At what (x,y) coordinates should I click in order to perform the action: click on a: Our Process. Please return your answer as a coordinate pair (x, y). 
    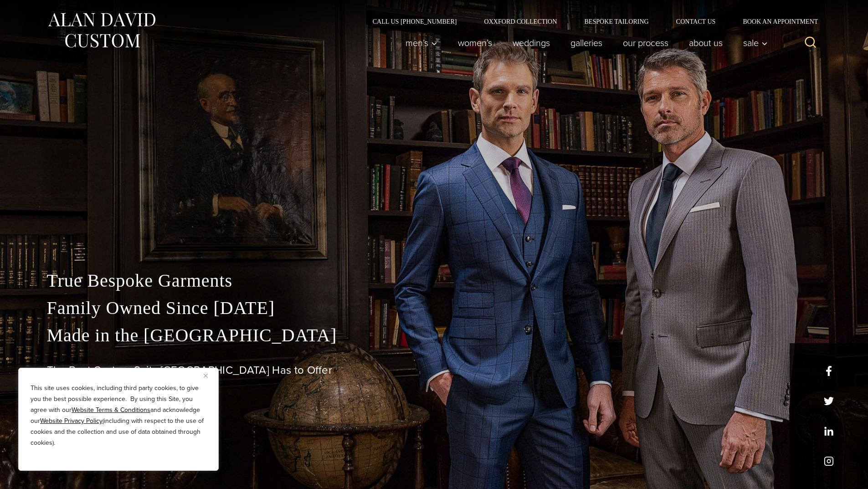
    Looking at the image, I should click on (645, 43).